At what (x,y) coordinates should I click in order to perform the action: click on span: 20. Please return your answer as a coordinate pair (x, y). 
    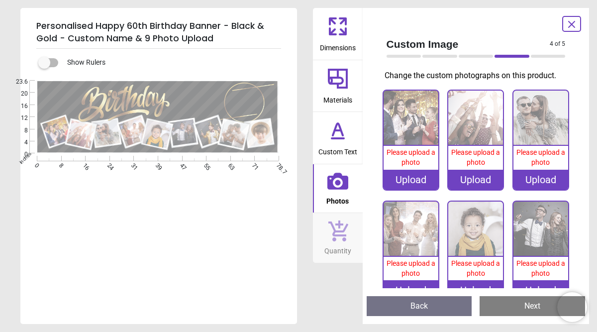
    Looking at the image, I should click on (18, 94).